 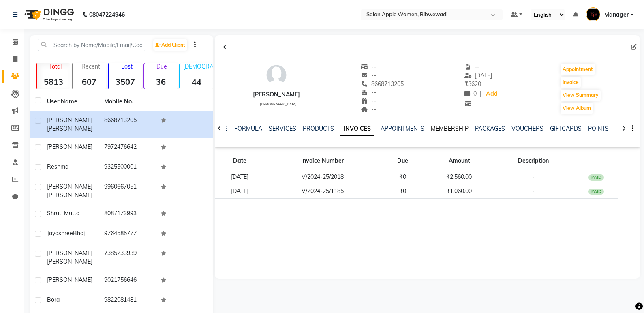 I want to click on button: View Album, so click(x=577, y=108).